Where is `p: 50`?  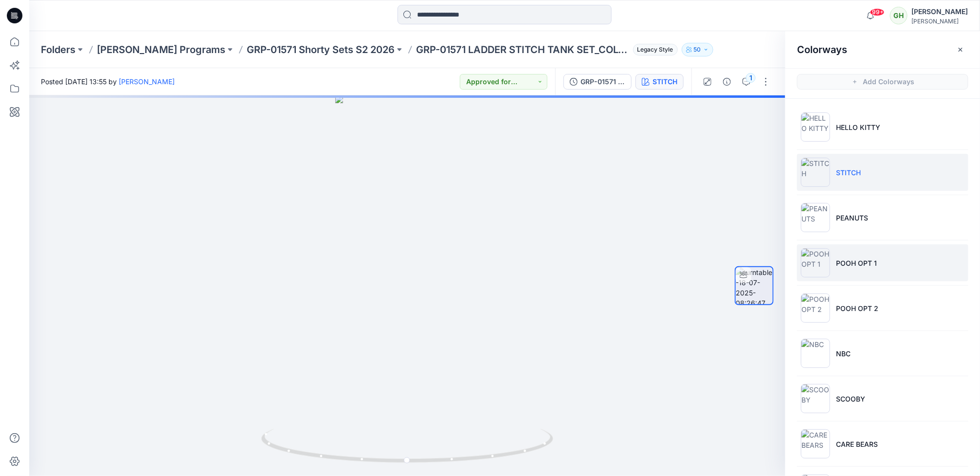 p: 50 is located at coordinates (697, 49).